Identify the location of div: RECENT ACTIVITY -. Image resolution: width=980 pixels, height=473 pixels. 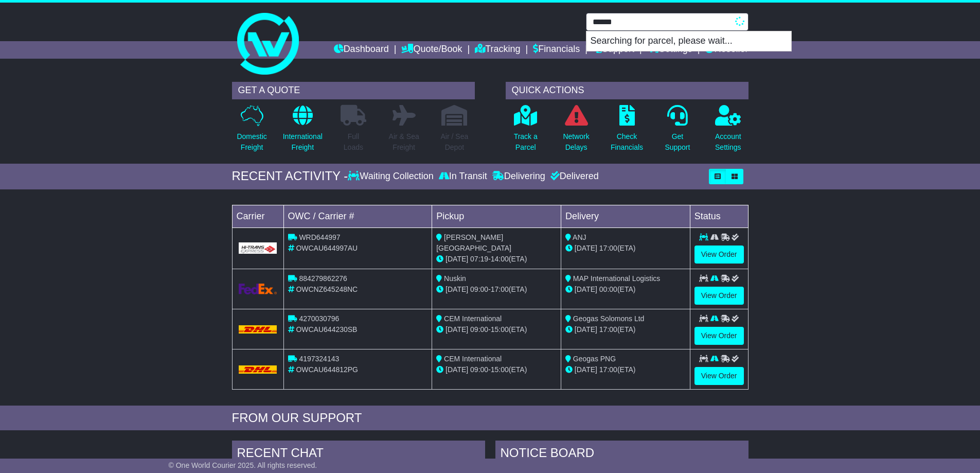
(290, 176).